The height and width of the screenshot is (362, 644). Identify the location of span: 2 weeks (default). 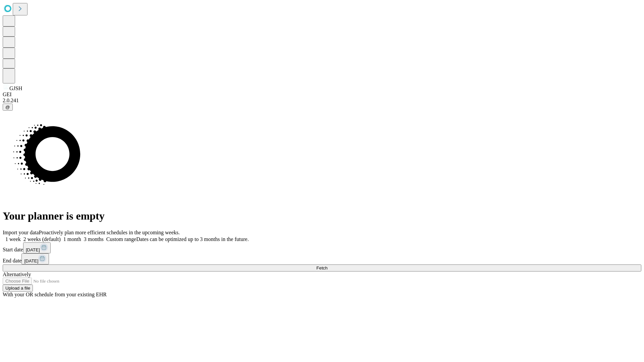
(42, 239).